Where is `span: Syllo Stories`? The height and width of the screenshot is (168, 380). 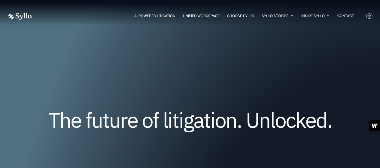
span: Syllo Stories is located at coordinates (275, 16).